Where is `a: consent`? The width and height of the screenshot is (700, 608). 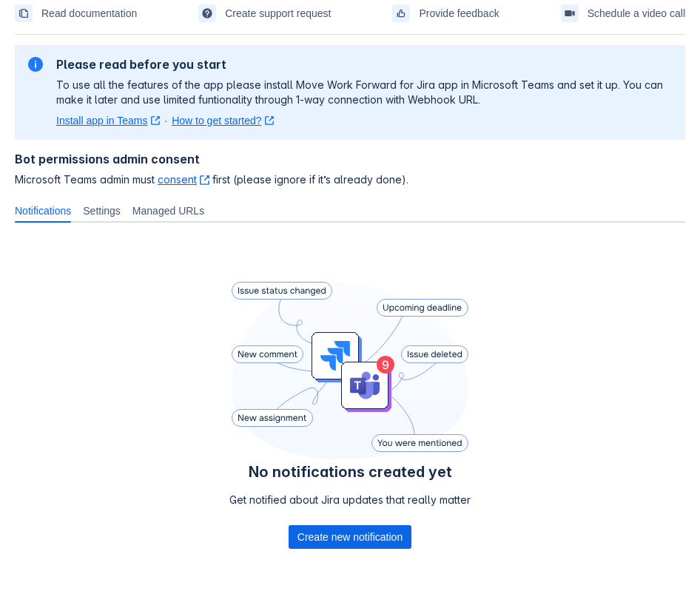
a: consent is located at coordinates (184, 179).